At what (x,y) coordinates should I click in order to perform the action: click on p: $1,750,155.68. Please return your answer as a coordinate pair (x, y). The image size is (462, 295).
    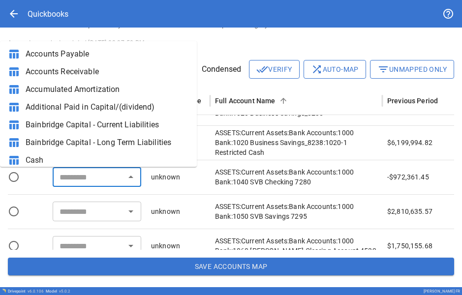
    Looking at the image, I should click on (410, 246).